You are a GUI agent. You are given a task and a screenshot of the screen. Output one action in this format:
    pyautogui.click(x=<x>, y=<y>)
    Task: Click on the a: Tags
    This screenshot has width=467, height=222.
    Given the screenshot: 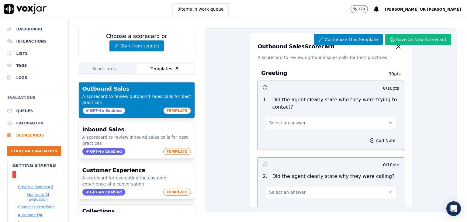 What is the action you would take?
    pyautogui.click(x=34, y=66)
    